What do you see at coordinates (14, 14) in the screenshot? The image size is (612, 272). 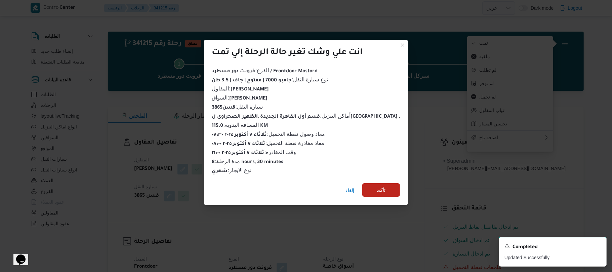 I see `button: Chat widget` at bounding box center [14, 14].